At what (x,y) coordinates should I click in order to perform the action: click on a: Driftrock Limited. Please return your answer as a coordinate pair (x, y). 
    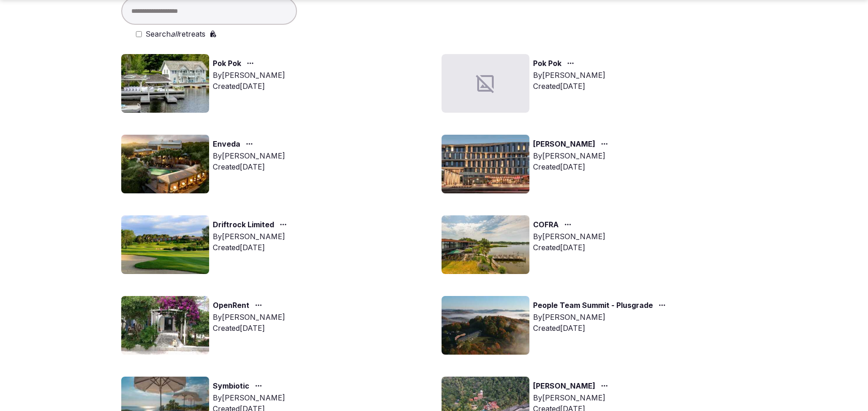
    Looking at the image, I should click on (243, 225).